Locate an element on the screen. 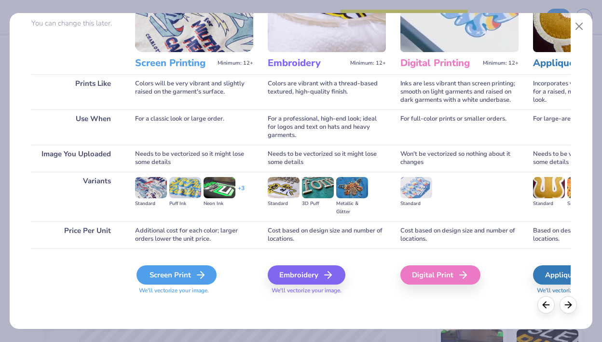 This screenshot has height=342, width=602. img: Puff Ink is located at coordinates (185, 188).